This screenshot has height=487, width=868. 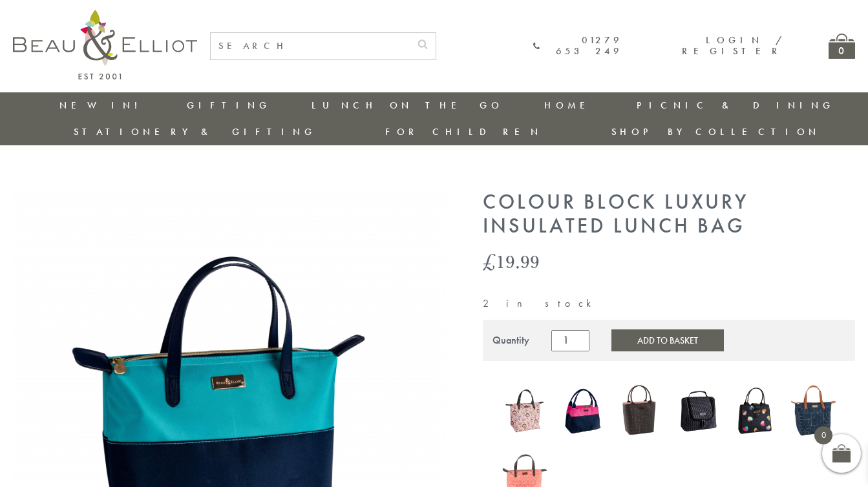 I want to click on input: Product quantity, so click(x=570, y=340).